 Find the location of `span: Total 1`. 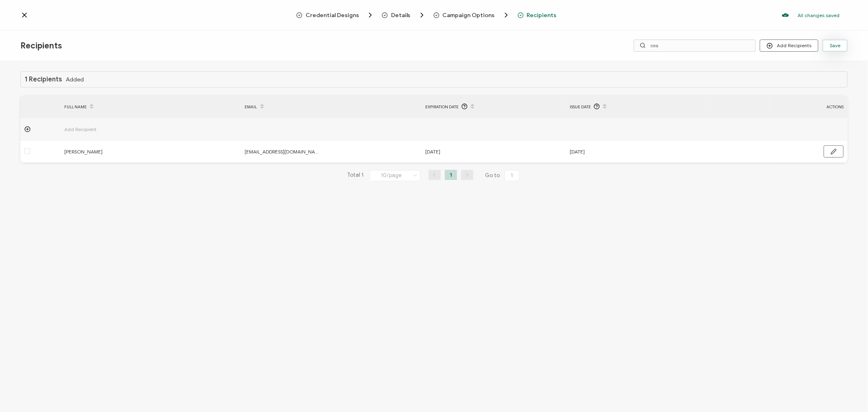

span: Total 1 is located at coordinates (355, 176).